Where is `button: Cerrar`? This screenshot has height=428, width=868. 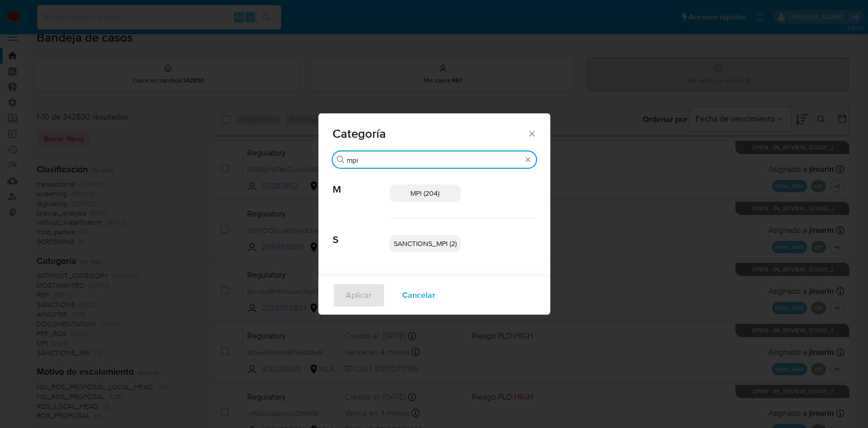
button: Cerrar is located at coordinates (531, 133).